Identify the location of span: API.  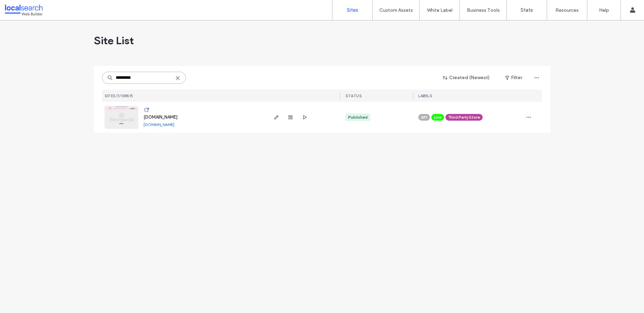
(424, 117).